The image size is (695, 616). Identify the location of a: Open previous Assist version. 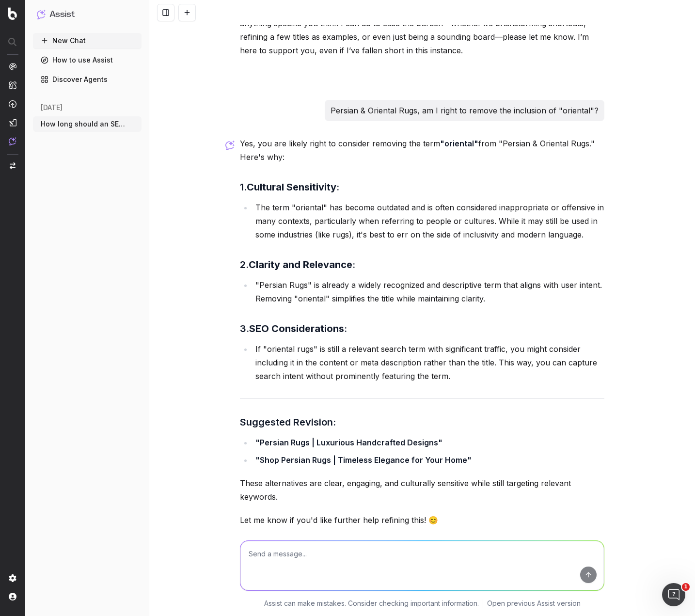
(534, 604).